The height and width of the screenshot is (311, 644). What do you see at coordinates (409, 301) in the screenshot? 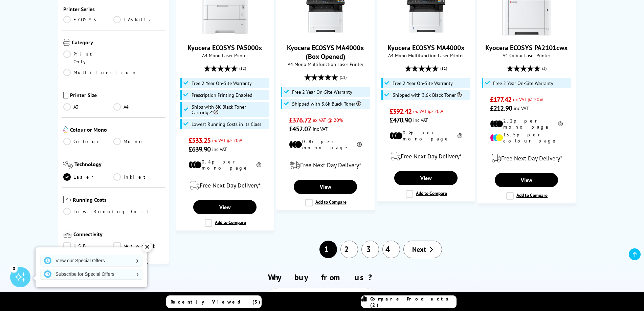
I see `a: Compare Products (2)` at bounding box center [409, 301].